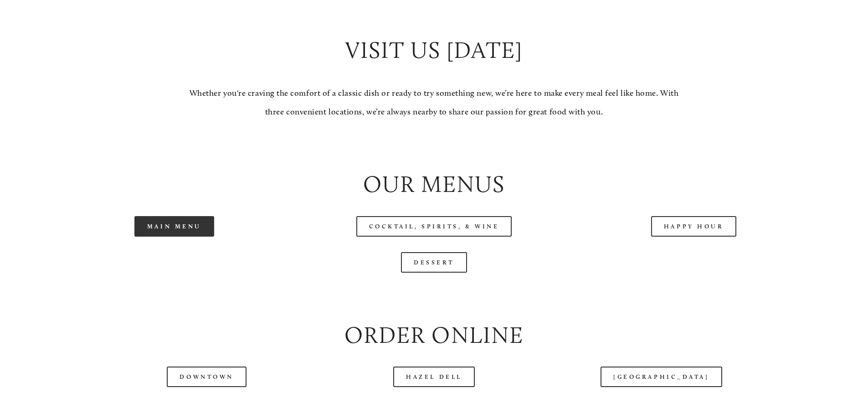  What do you see at coordinates (434, 377) in the screenshot?
I see `a: Hazel Dell` at bounding box center [434, 377].